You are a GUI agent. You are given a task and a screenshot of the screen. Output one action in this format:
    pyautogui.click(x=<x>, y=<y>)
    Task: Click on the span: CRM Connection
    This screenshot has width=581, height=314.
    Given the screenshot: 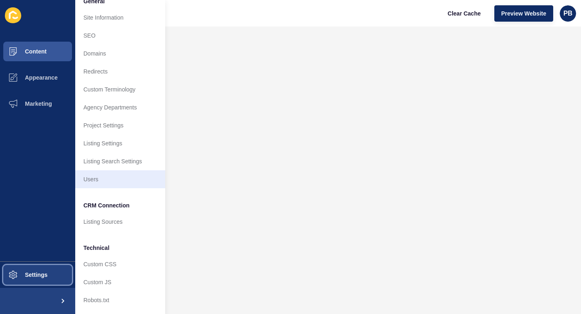 What is the action you would take?
    pyautogui.click(x=106, y=206)
    